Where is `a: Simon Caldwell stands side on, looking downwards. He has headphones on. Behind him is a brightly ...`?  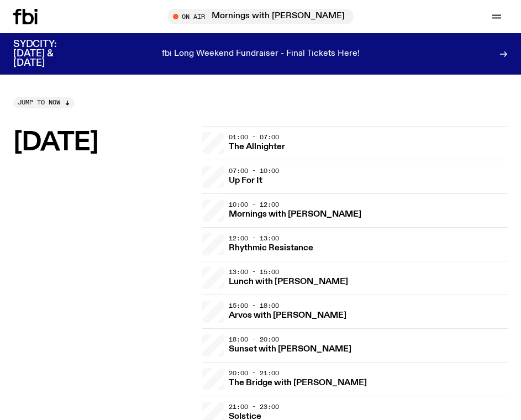 a: Simon Caldwell stands side on, looking downwards. He has headphones on. Behind him is a brightly ... is located at coordinates (213, 346).